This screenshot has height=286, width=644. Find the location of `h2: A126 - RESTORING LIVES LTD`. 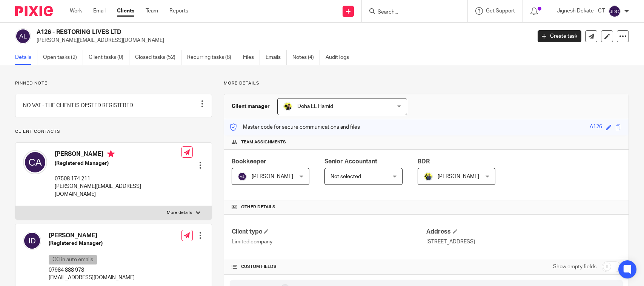

h2: A126 - RESTORING LIVES LTD is located at coordinates (233, 32).